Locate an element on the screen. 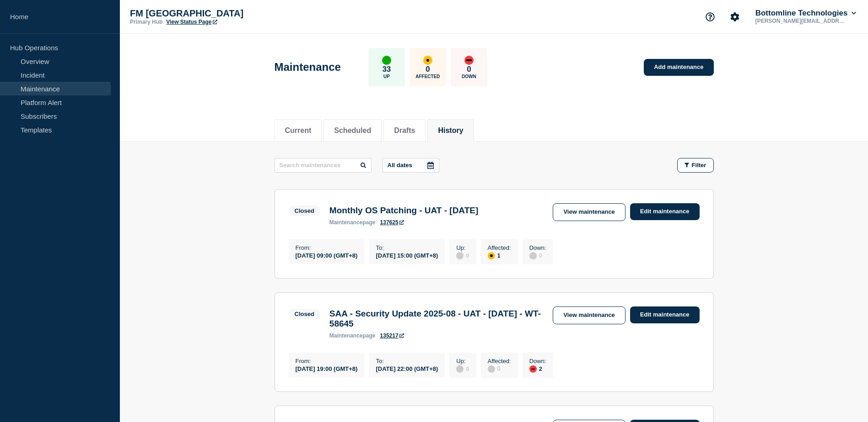 This screenshot has width=868, height=422. button: Bottomline Technologies is located at coordinates (806, 13).